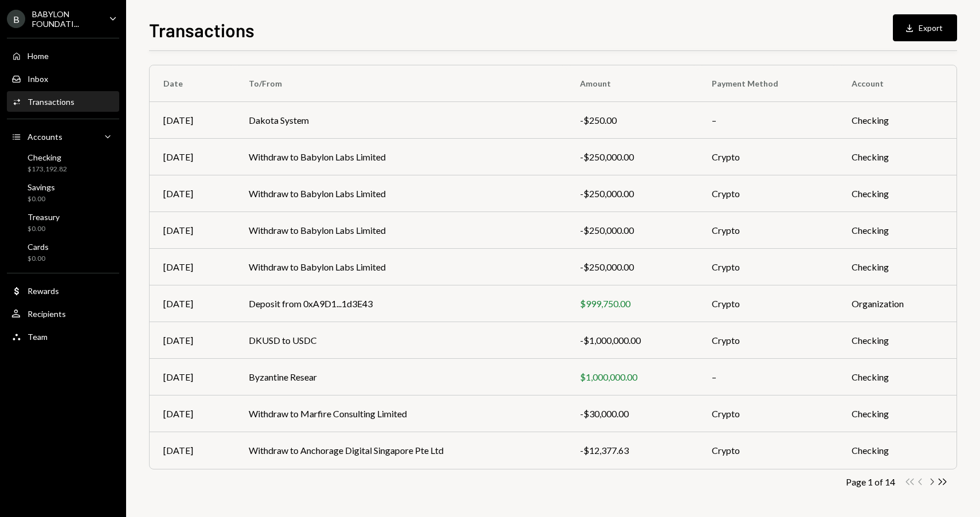 This screenshot has height=517, width=980. Describe the element at coordinates (631, 304) in the screenshot. I see `div: $999,750.00` at that location.